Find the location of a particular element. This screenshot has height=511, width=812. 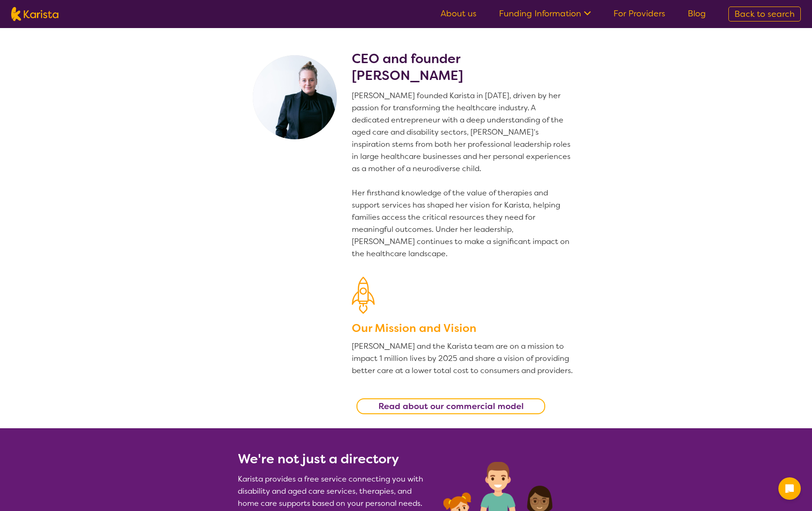

img: Our Mission is located at coordinates (363, 295).